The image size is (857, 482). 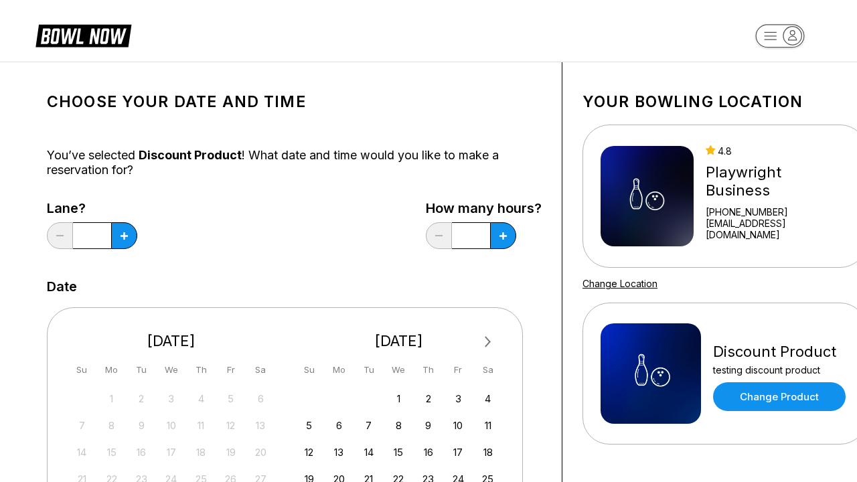 I want to click on div: Not available Thursday, September 4th, 2025, so click(x=201, y=399).